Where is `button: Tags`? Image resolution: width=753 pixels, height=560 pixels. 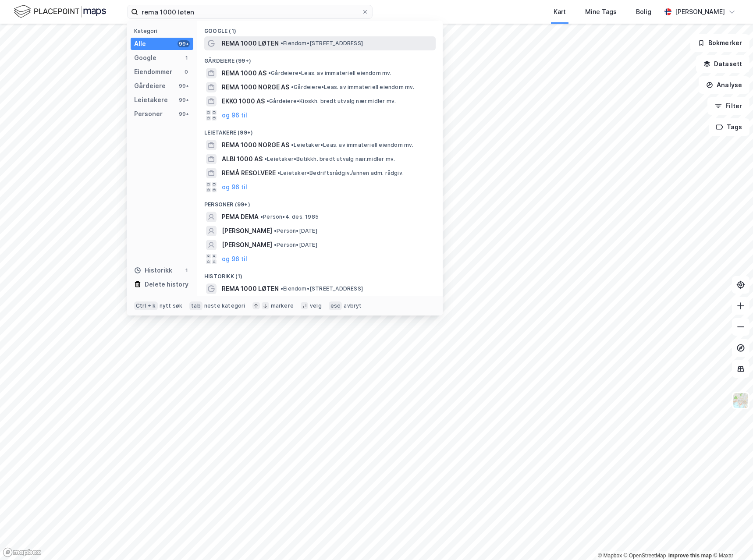
button: Tags is located at coordinates (729, 127).